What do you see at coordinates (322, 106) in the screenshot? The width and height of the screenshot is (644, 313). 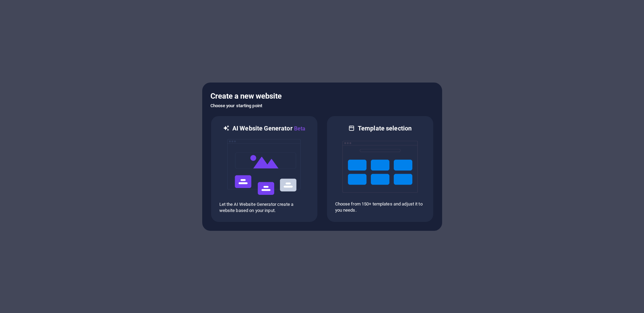 I see `h6: Choose your starting point` at bounding box center [322, 106].